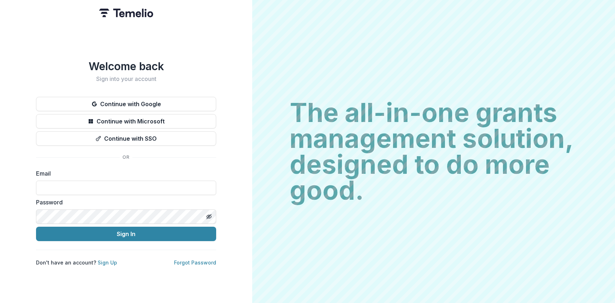 This screenshot has height=303, width=615. Describe the element at coordinates (76, 262) in the screenshot. I see `p: Don't have an account?` at that location.